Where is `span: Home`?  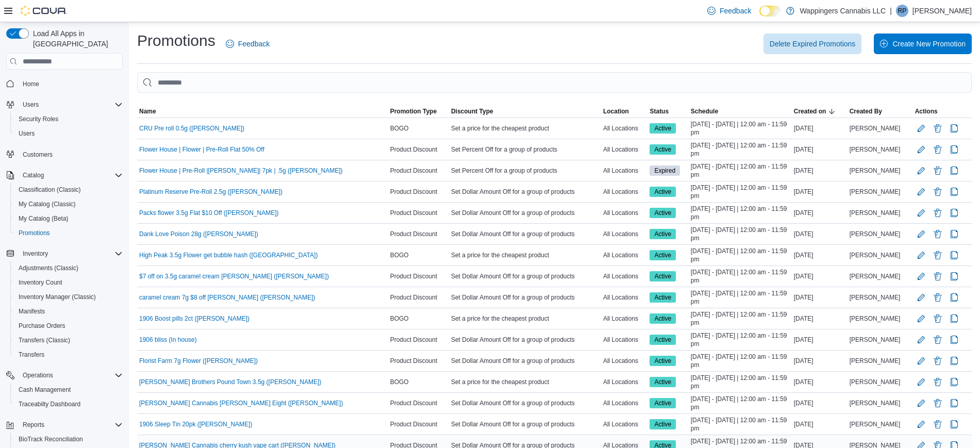 span: Home is located at coordinates (70, 83).